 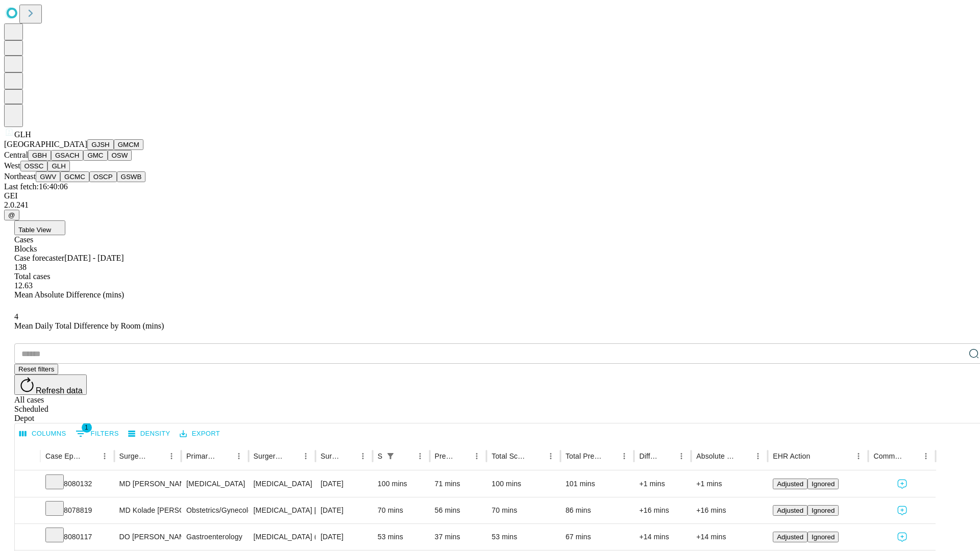 What do you see at coordinates (401, 484) in the screenshot?
I see `div: 100 mins` at bounding box center [401, 484].